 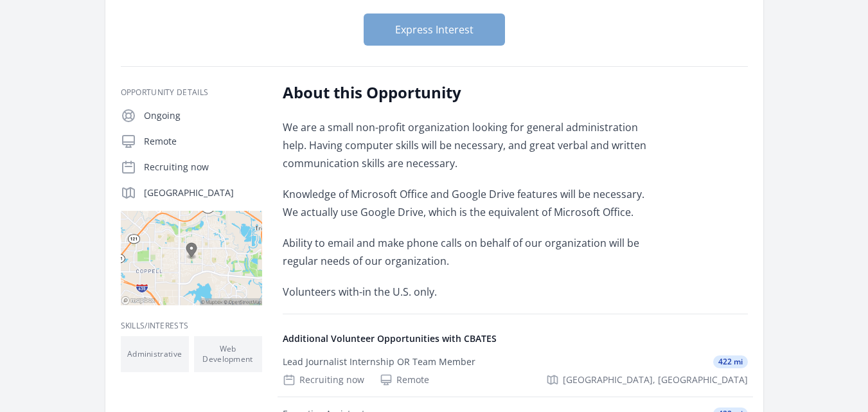 What do you see at coordinates (470, 203) in the screenshot?
I see `p: Knowledge of Microsoft Office and Google Drive features will be necessary. We actually use Google...` at bounding box center [470, 203].